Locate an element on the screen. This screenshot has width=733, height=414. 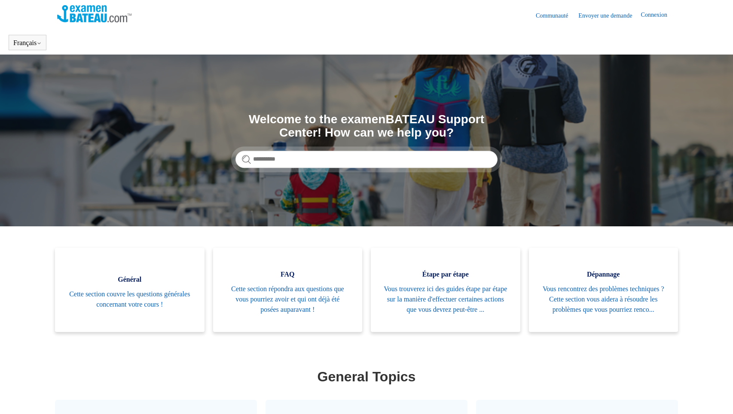
h1: General Topics is located at coordinates (366, 377).